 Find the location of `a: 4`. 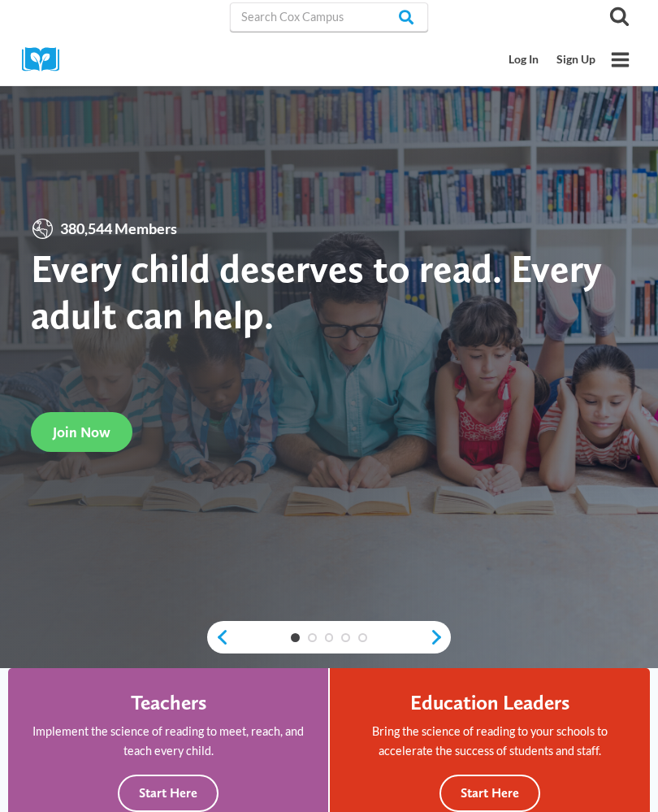

a: 4 is located at coordinates (346, 638).